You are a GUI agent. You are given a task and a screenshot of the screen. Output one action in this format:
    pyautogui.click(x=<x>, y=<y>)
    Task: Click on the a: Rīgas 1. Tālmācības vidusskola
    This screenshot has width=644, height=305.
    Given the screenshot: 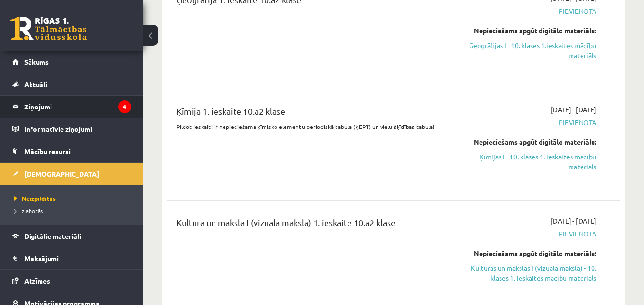 What is the action you would take?
    pyautogui.click(x=49, y=29)
    